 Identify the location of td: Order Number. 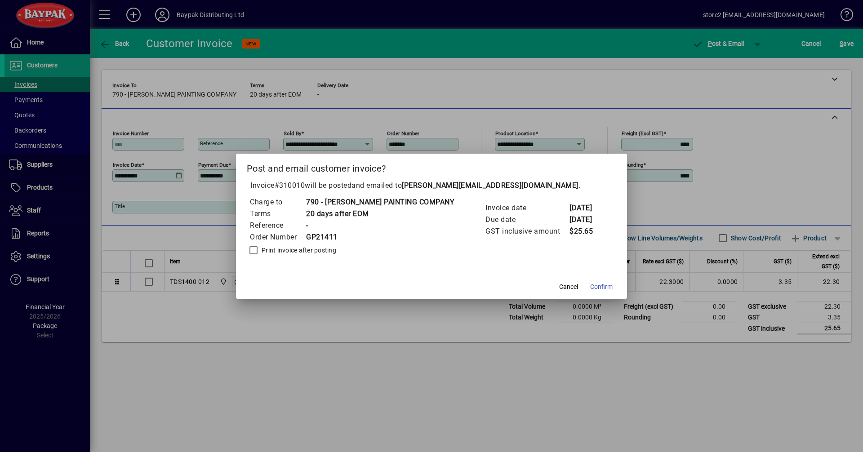
(277, 237).